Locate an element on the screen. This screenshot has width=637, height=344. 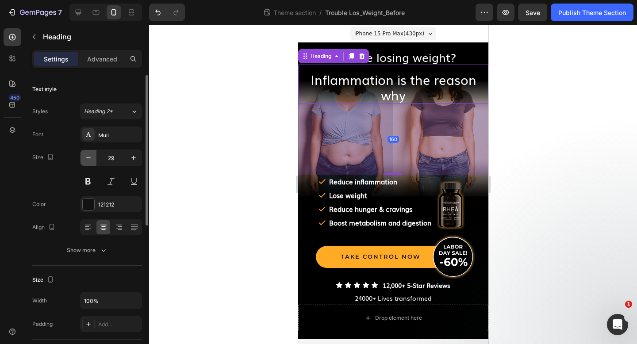
strong: Lose weight is located at coordinates (50, 170).